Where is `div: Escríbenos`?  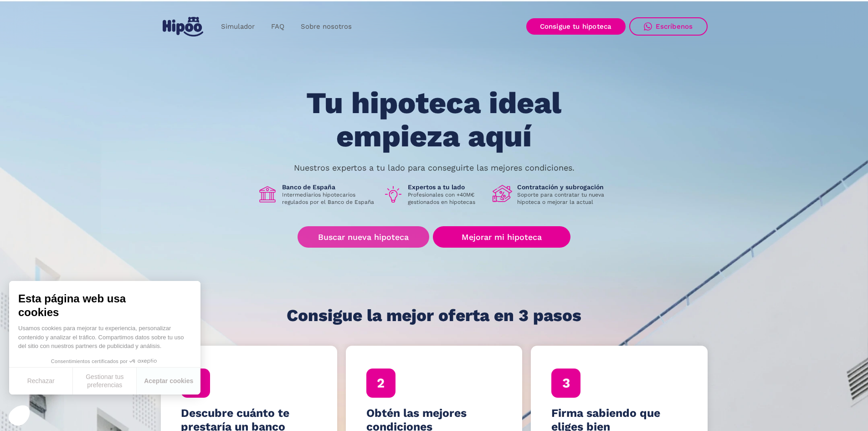 div: Escríbenos is located at coordinates (674, 26).